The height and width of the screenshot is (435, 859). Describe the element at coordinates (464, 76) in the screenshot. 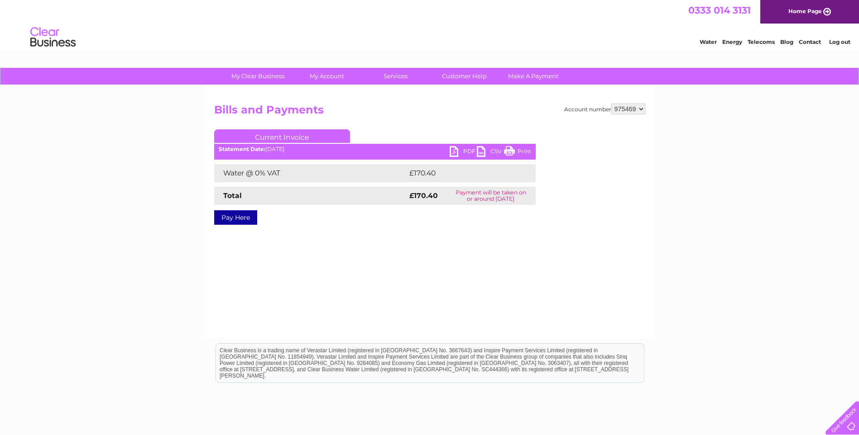

I see `a: Customer Help` at that location.